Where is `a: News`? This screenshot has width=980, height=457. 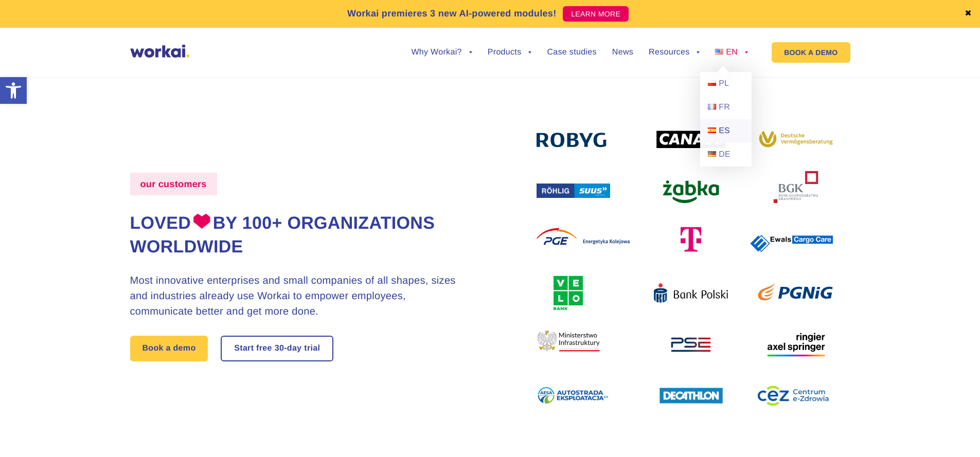 a: News is located at coordinates (622, 52).